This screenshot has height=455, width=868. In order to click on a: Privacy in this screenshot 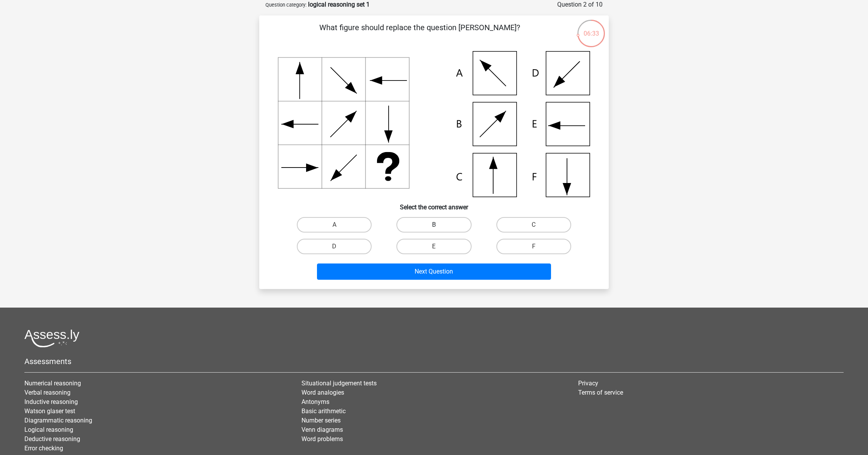, I will do `click(588, 383)`.